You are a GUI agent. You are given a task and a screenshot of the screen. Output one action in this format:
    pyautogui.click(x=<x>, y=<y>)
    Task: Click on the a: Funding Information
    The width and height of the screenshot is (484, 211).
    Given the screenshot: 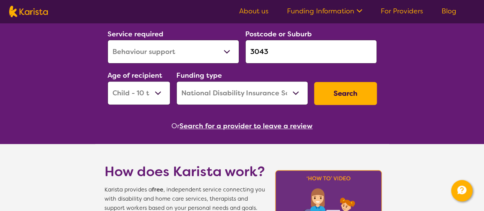 What is the action you would take?
    pyautogui.click(x=325, y=11)
    